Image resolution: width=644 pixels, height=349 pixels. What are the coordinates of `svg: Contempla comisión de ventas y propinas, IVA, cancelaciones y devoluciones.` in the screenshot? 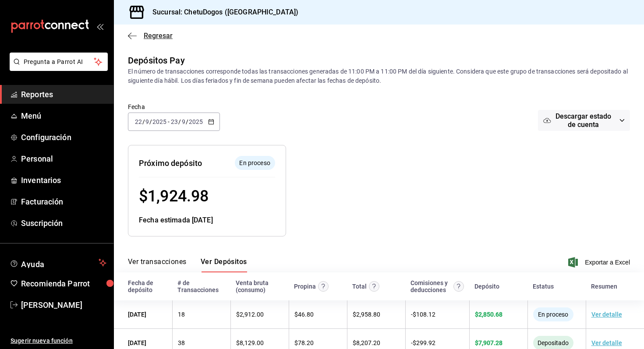 It's located at (458, 286).